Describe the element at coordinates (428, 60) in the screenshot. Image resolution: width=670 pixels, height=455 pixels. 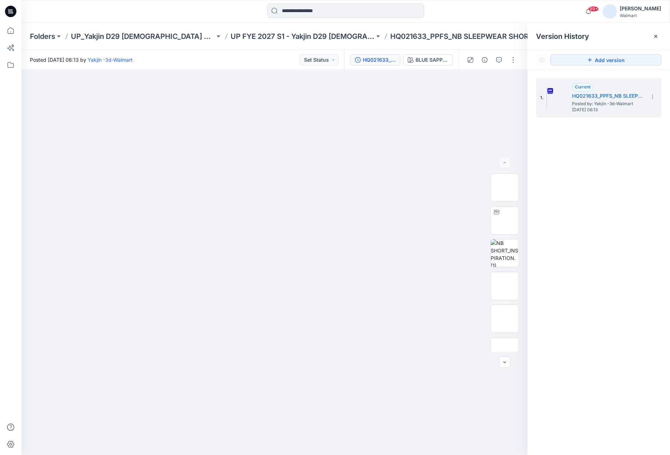
I see `button: BLUE SAPPHIRE` at that location.